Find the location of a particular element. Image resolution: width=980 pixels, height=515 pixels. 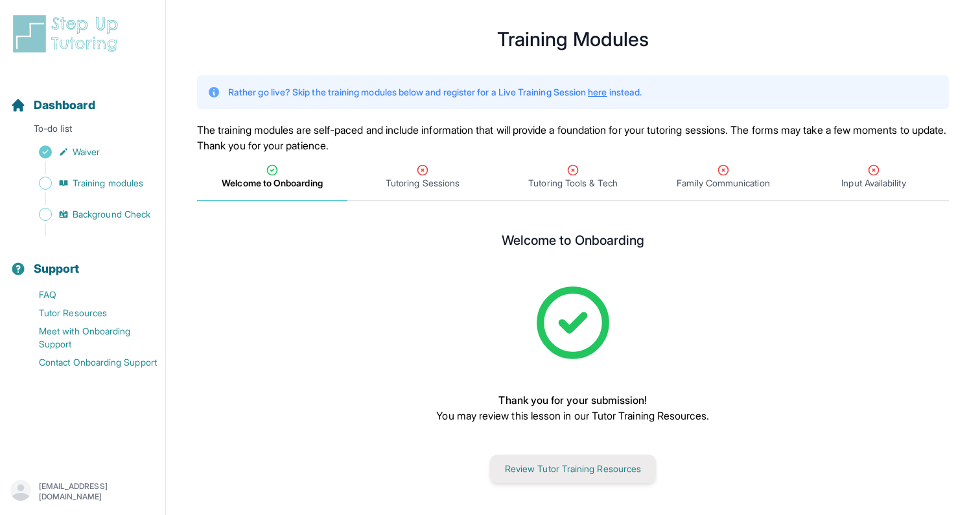

p: The training modules are self-paced and include information that will provide a foundation for yo... is located at coordinates (573, 138).